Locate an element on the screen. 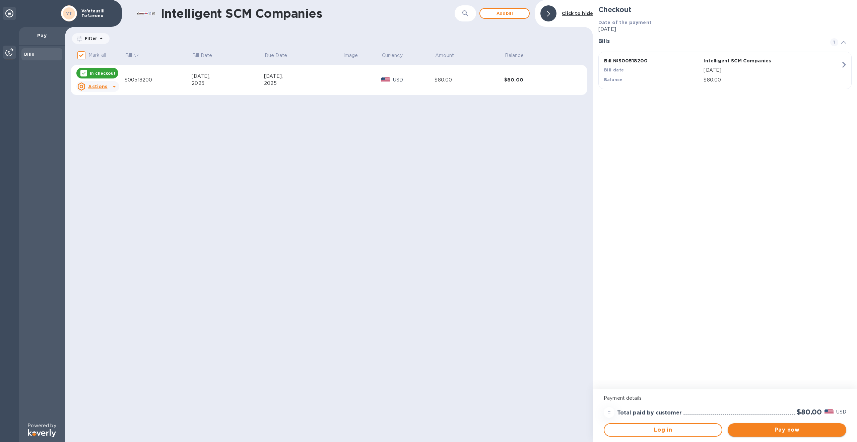  p: Currency is located at coordinates (392, 55).